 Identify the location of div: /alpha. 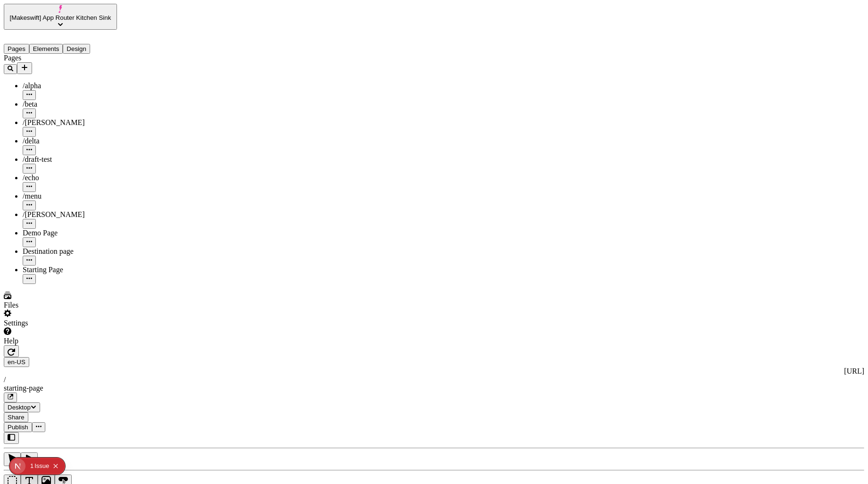
(70, 86).